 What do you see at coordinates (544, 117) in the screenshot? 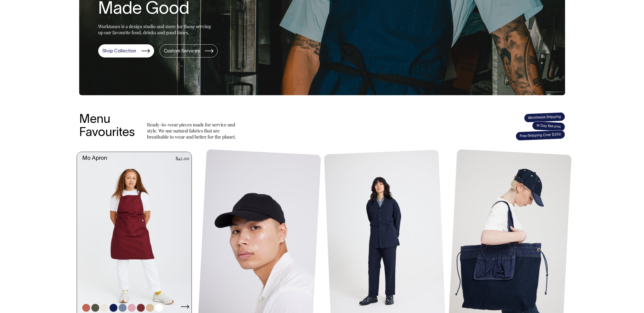
I see `span: Worldwide Shipping` at bounding box center [544, 117].